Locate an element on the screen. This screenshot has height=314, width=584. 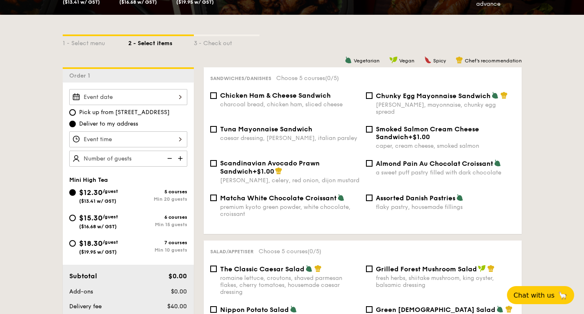
span: $18.30 is located at coordinates (91, 243).